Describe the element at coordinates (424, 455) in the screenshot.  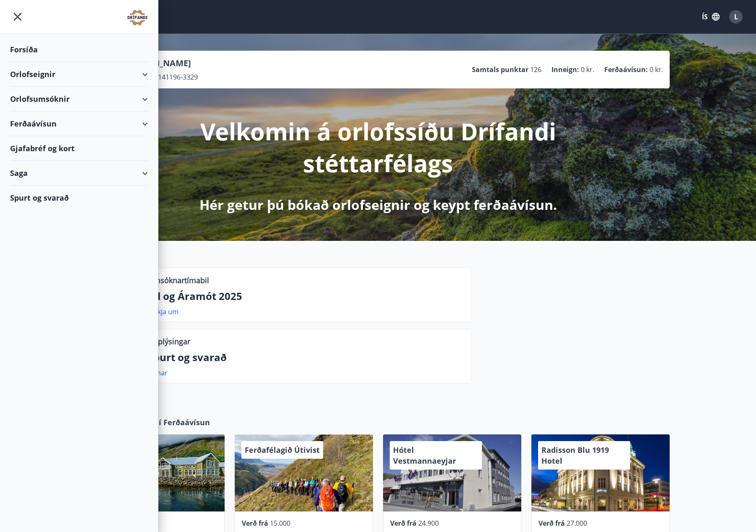
I see `span: Hótel Vestmannaeyjar` at that location.